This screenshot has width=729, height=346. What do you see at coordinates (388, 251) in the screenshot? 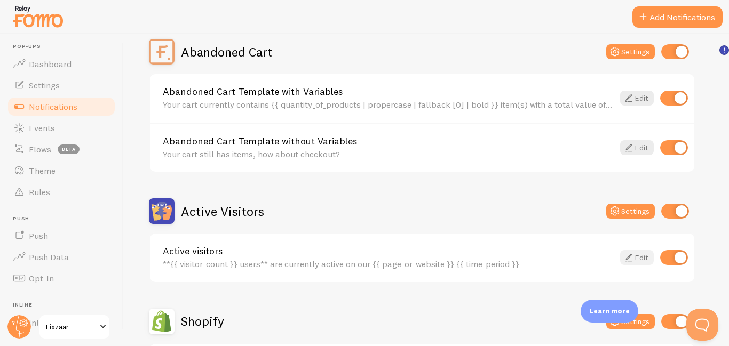
I see `a: Active visitors` at bounding box center [388, 251].